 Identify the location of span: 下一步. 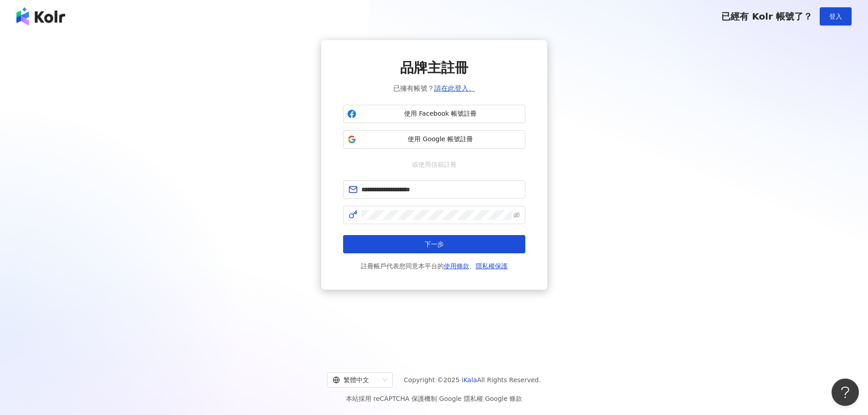
(435, 244).